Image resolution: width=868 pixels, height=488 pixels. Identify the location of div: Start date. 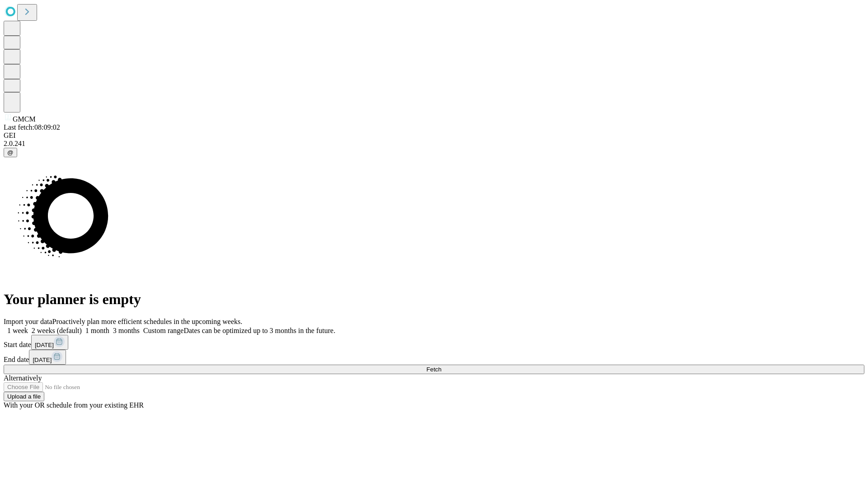
(434, 342).